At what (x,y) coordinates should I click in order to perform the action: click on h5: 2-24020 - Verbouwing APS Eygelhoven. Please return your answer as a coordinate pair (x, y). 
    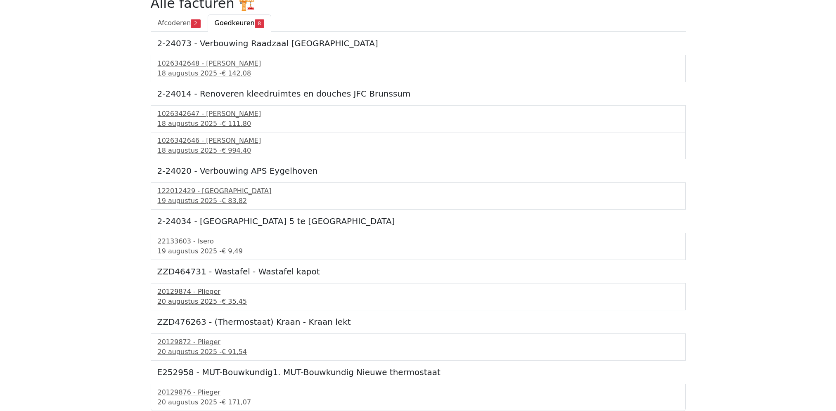
    Looking at the image, I should click on (418, 171).